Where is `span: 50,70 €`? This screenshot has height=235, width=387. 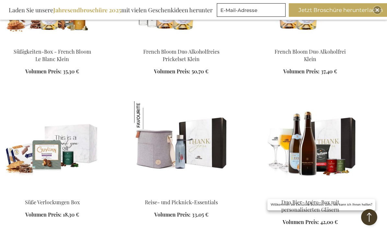
span: 50,70 € is located at coordinates (200, 71).